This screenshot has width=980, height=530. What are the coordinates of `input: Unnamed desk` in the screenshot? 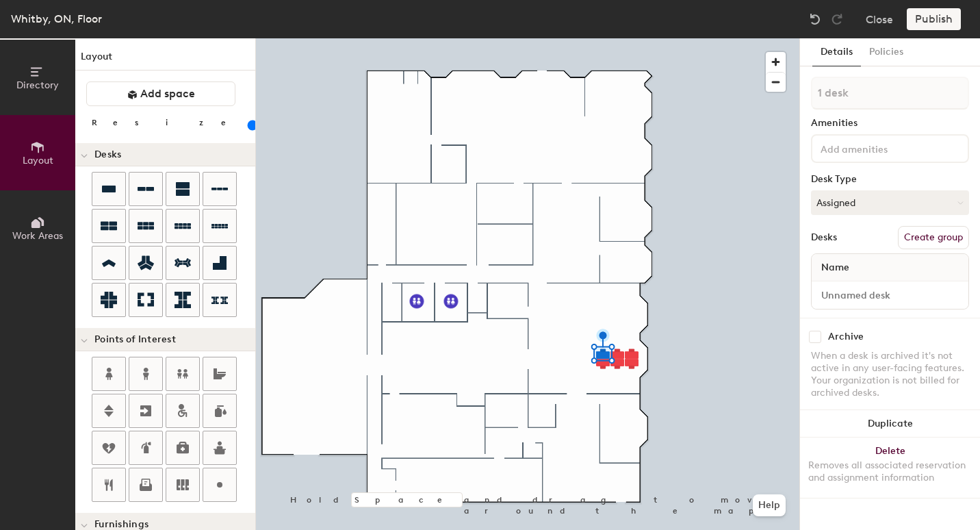 It's located at (889, 296).